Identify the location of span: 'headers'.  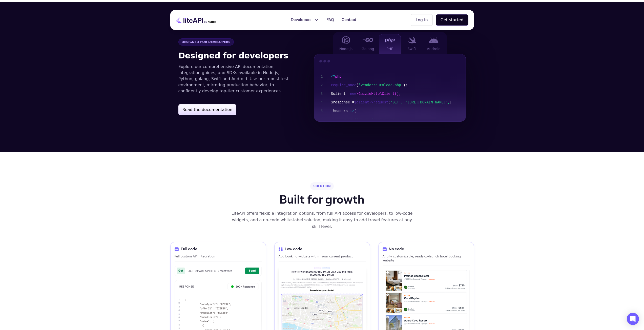
(340, 111).